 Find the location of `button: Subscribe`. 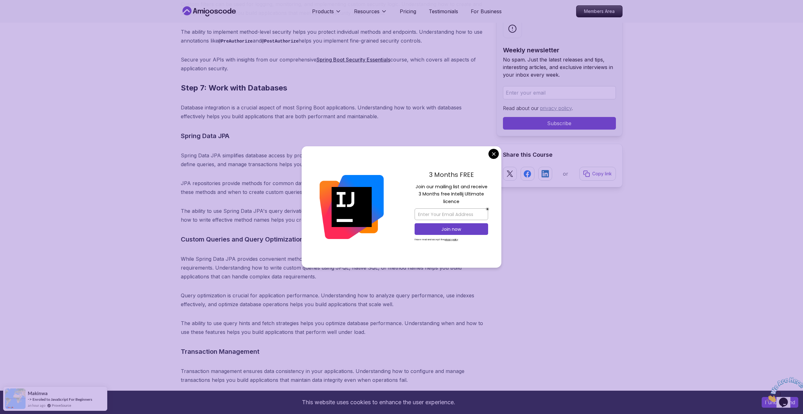

button: Subscribe is located at coordinates (560, 123).